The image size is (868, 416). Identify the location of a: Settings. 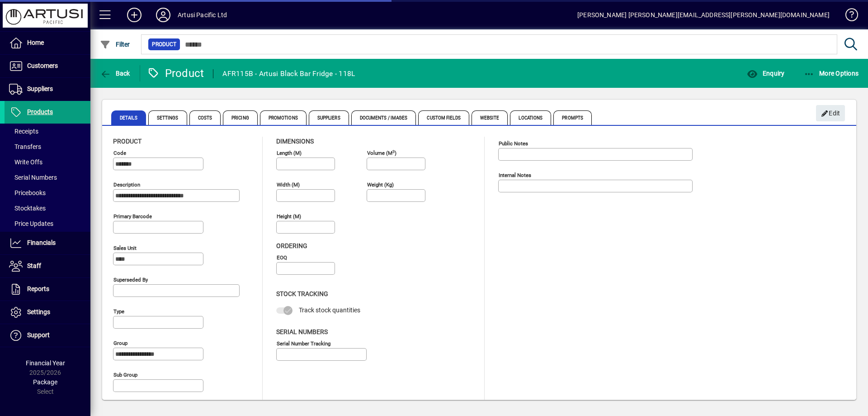
(47, 312).